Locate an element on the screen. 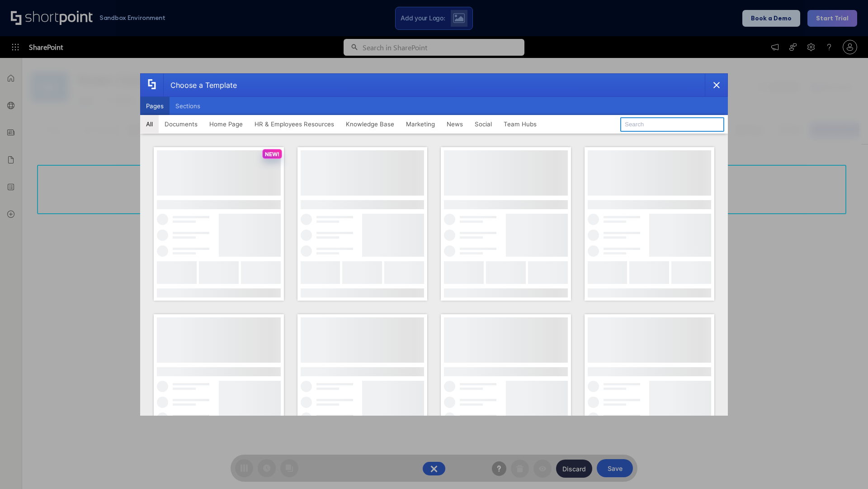 The image size is (868, 489). button: Marketing is located at coordinates (420, 124).